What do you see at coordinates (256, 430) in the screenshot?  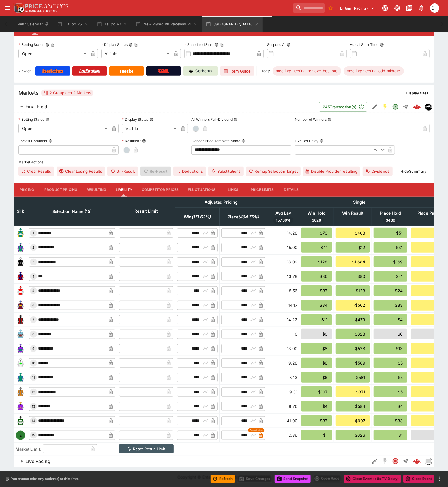 I see `span: Overridden` at bounding box center [256, 430].